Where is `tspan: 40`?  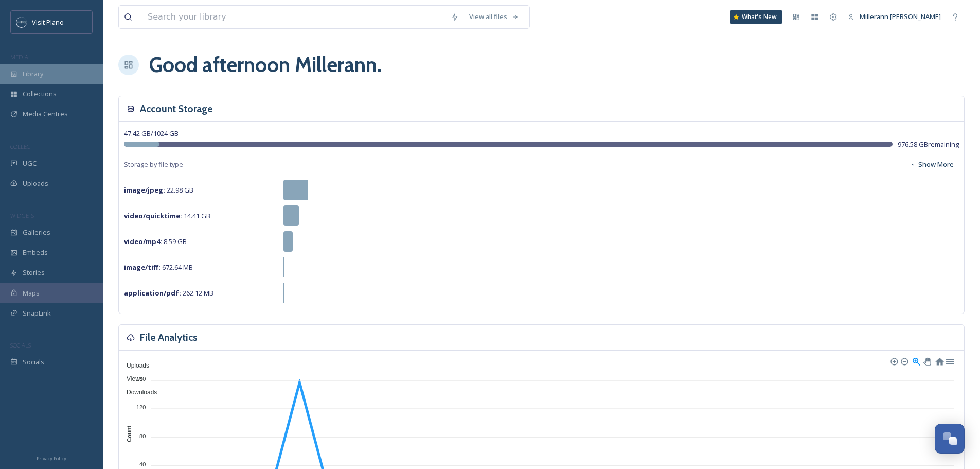
tspan: 40 is located at coordinates (142, 464).